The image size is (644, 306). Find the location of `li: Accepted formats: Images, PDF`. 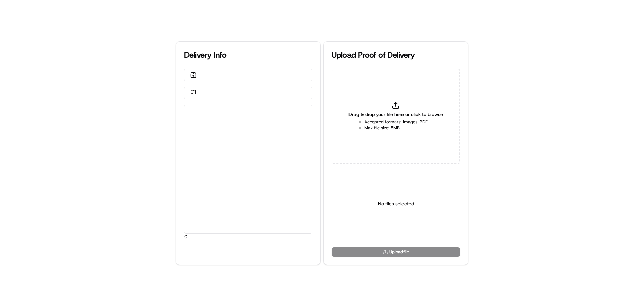

li: Accepted formats: Images, PDF is located at coordinates (396, 122).